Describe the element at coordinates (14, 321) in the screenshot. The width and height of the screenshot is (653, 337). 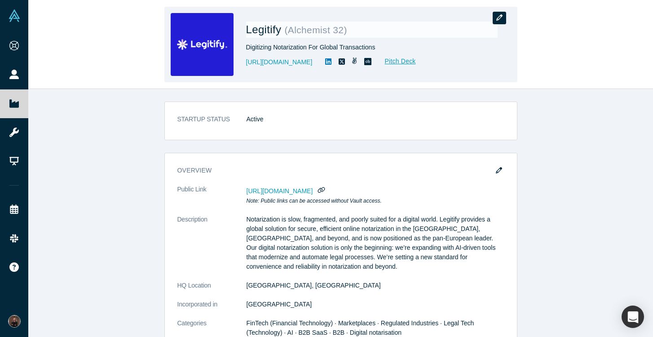
I see `img: Aida Lutaj's Account` at that location.